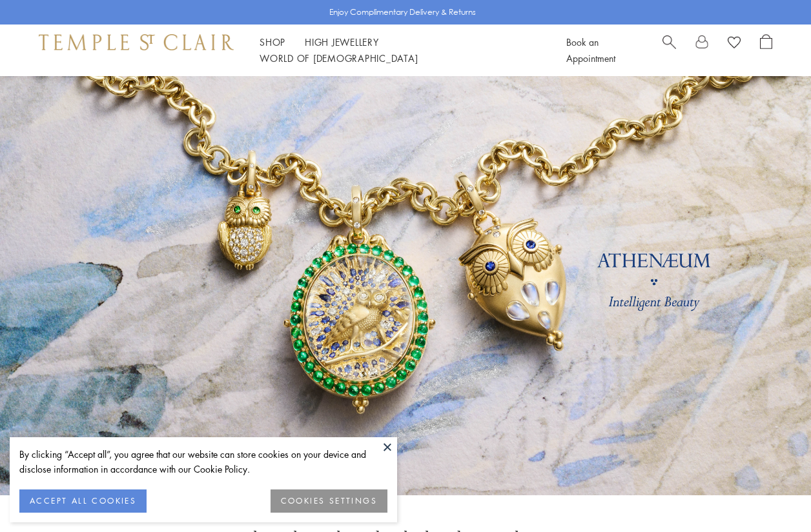 Image resolution: width=811 pixels, height=532 pixels. What do you see at coordinates (83, 501) in the screenshot?
I see `button: ACCEPT ALL COOKIES` at bounding box center [83, 501].